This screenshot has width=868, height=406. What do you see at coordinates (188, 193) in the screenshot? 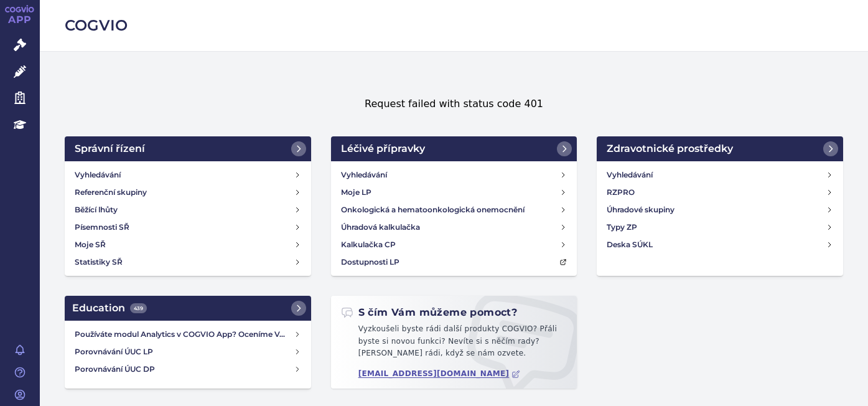
I see `a: Referenční skupiny` at bounding box center [188, 193].